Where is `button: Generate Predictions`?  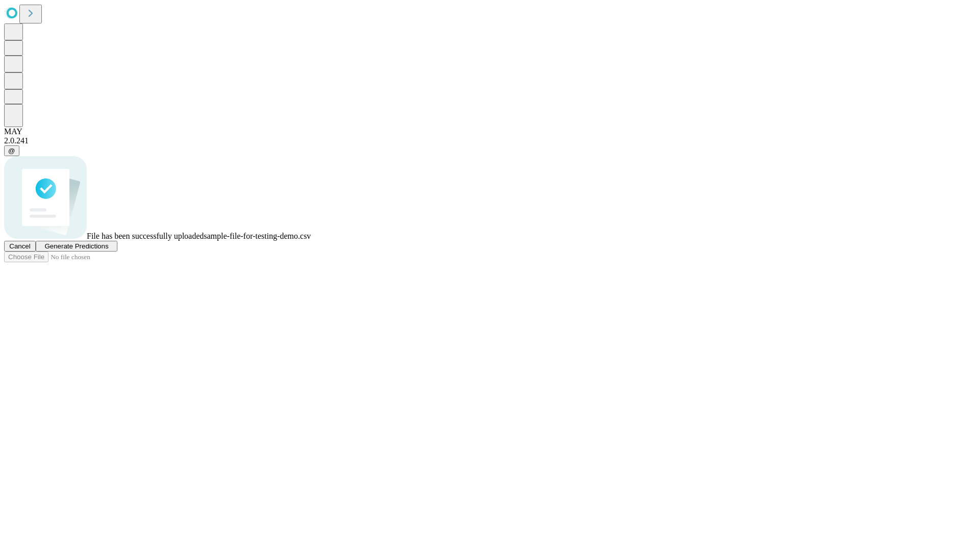
button: Generate Predictions is located at coordinates (77, 246).